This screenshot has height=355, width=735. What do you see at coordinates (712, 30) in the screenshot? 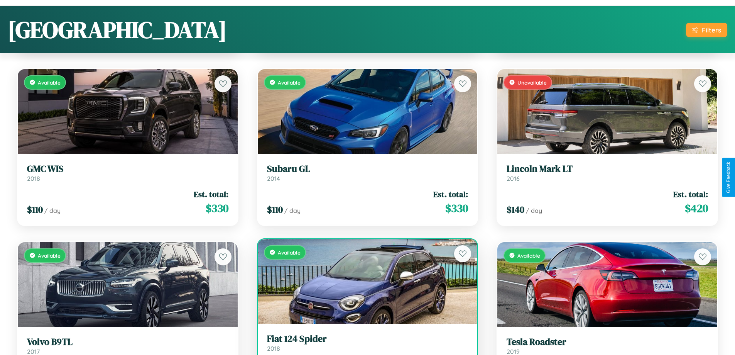
I see `div: Filters` at bounding box center [712, 30].